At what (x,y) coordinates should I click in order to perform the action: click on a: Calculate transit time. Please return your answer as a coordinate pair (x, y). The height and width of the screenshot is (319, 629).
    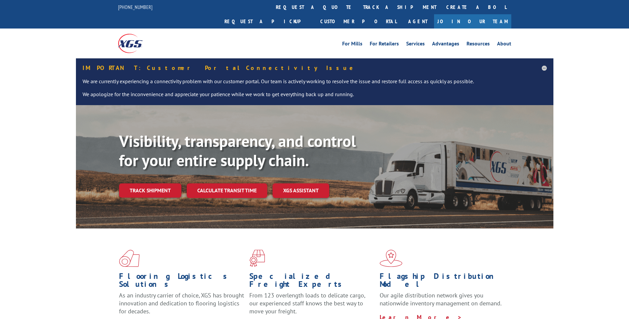
    Looking at the image, I should click on (227, 190).